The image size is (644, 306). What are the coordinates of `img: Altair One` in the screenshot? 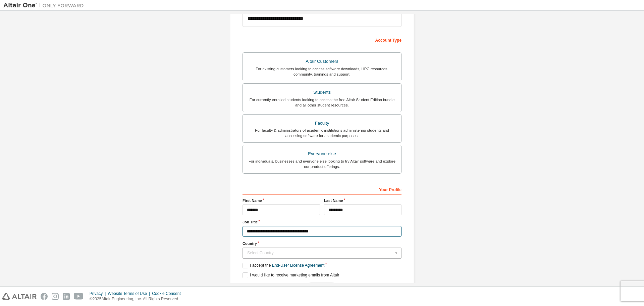 It's located at (46, 6).